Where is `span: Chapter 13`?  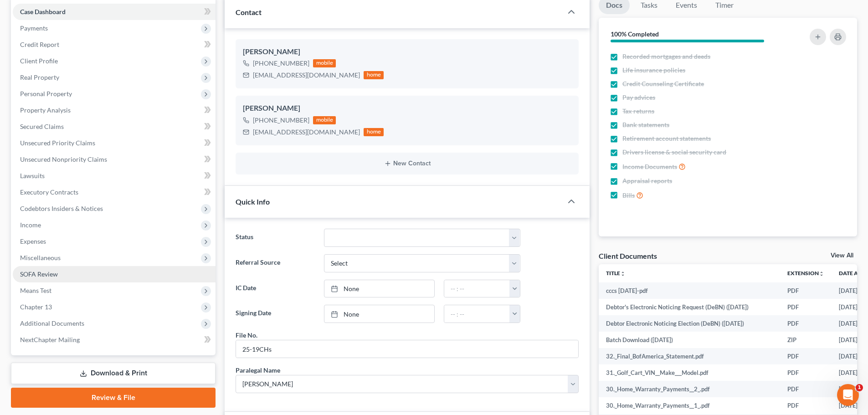
span: Chapter 13 is located at coordinates (36, 307).